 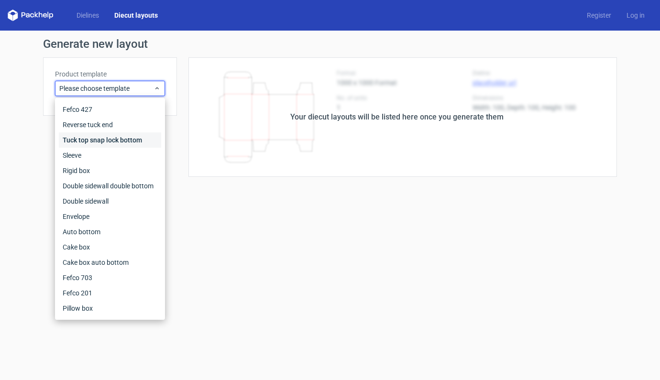 What do you see at coordinates (110, 140) in the screenshot?
I see `div: Tuck top snap lock bottom` at bounding box center [110, 140].